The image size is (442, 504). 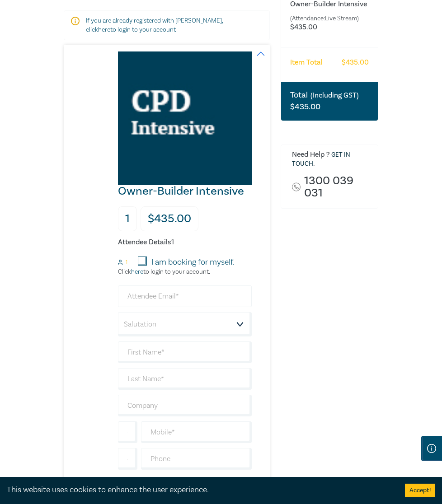 What do you see at coordinates (180, 191) in the screenshot?
I see `h3: Owner-Builder Intensive` at bounding box center [180, 191].